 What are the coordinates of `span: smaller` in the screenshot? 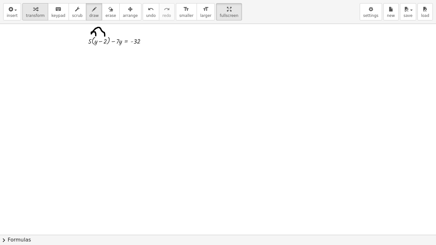 It's located at (186, 16).